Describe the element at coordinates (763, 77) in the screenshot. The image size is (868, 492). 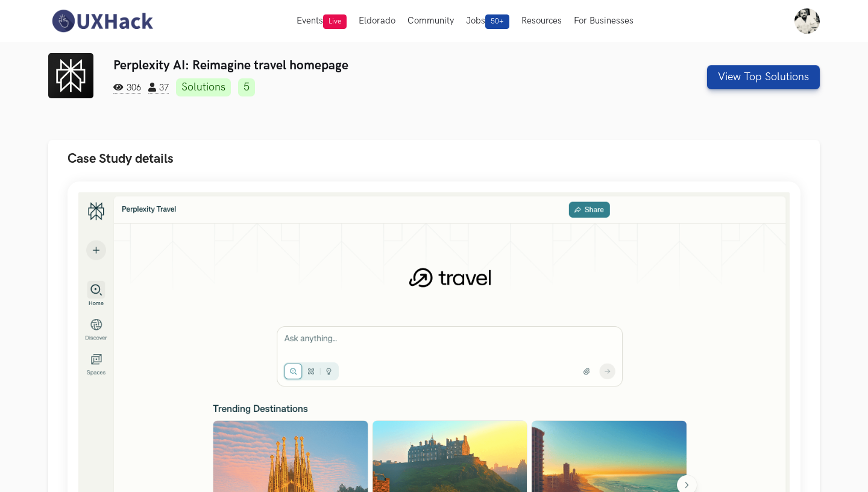
I see `button: View Top Solutions` at that location.